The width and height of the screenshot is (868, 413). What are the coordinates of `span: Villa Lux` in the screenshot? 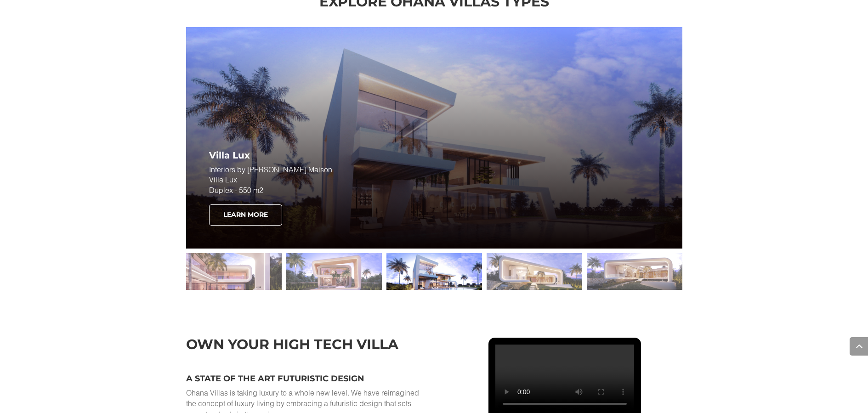 It's located at (223, 179).